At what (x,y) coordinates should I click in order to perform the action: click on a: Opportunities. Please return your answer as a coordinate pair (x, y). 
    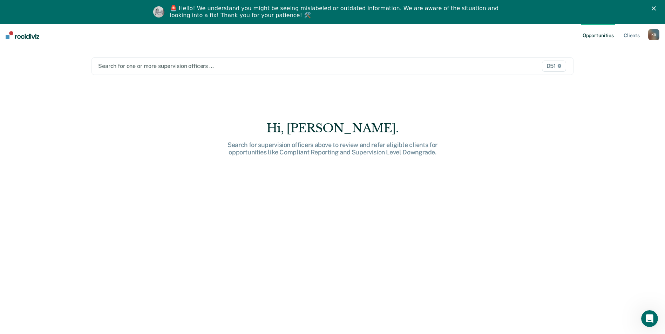
    Looking at the image, I should click on (598, 35).